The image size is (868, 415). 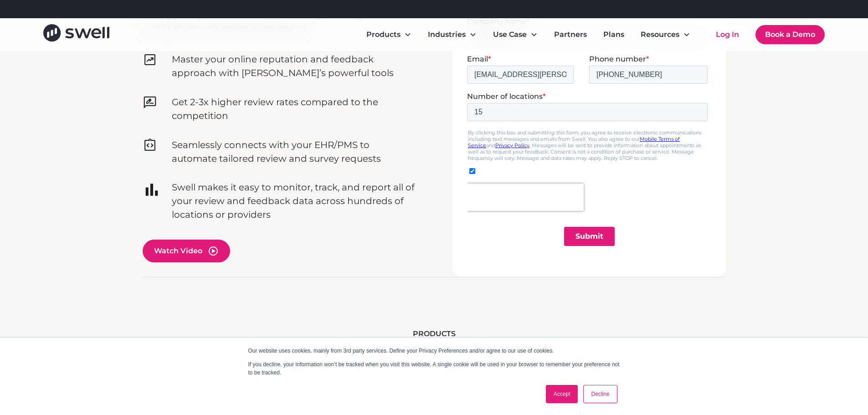 What do you see at coordinates (122, 257) in the screenshot?
I see `input: Submit` at bounding box center [122, 257].